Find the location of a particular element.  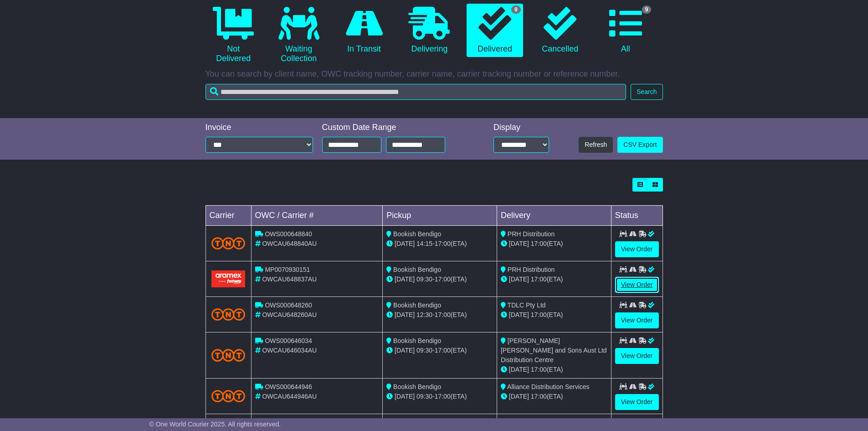

a: CSV Export is located at coordinates (640, 145).